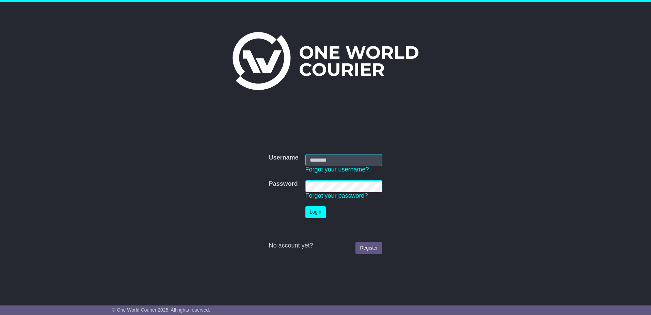  What do you see at coordinates (369, 248) in the screenshot?
I see `a: Register` at bounding box center [369, 248].